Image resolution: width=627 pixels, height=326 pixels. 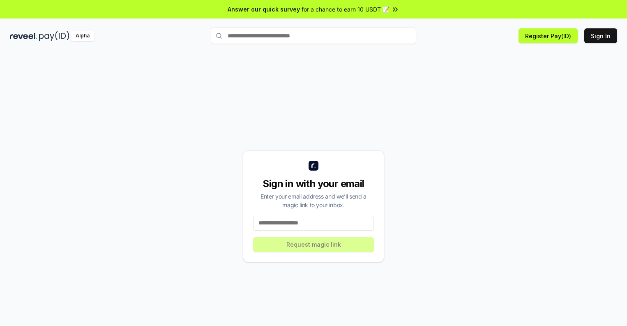 I want to click on div: Enter your email address and we’ll send a magic link to your inbox., so click(x=313, y=200).